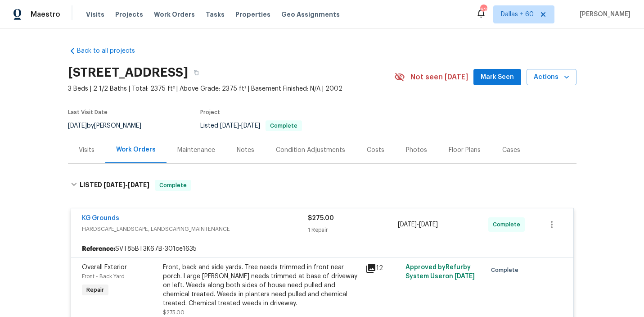 Image resolution: width=644 pixels, height=317 pixels. Describe the element at coordinates (245, 150) in the screenshot. I see `div: Notes` at that location.